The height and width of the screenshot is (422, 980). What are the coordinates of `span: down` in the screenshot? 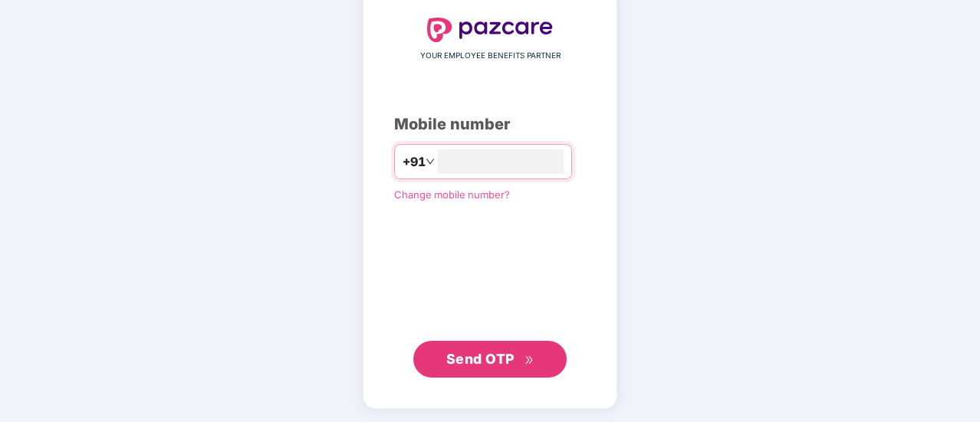 It's located at (430, 162).